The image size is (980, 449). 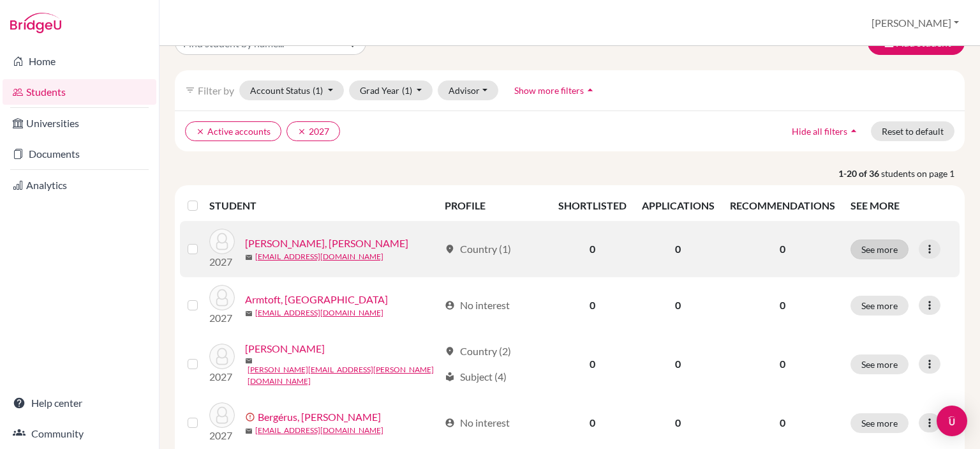 What do you see at coordinates (476, 376) in the screenshot?
I see `div: Subject (4)` at bounding box center [476, 376].